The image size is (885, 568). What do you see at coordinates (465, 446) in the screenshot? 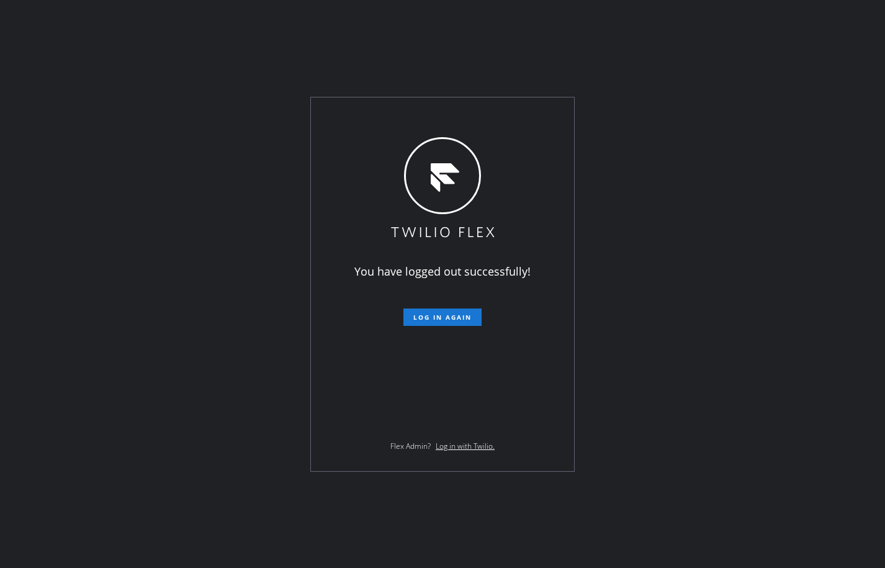
I see `span: Log in with Twilio.` at bounding box center [465, 446].